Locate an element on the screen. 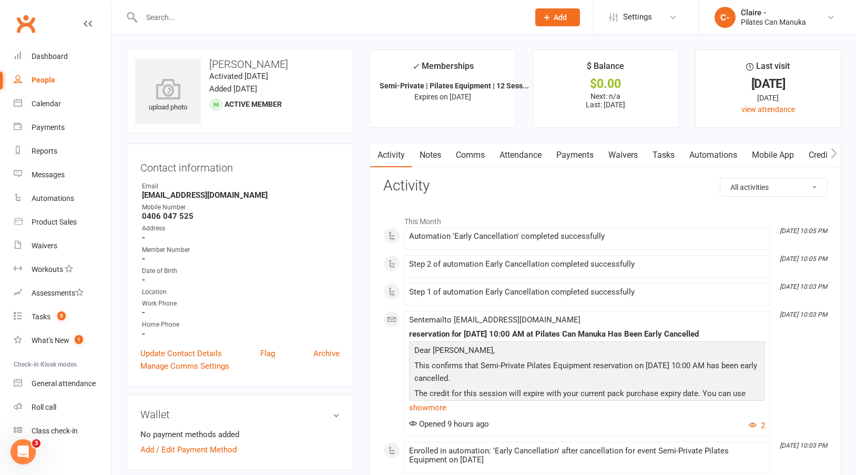 The height and width of the screenshot is (475, 856). a: Assessments is located at coordinates (62, 293).